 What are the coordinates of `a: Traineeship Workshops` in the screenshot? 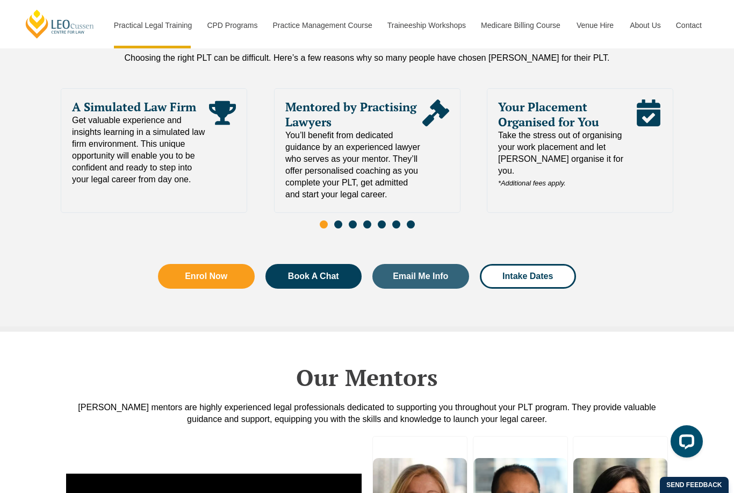 It's located at (426, 25).